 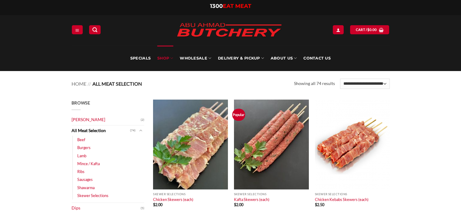 I want to click on a: Contact Us, so click(x=317, y=58).